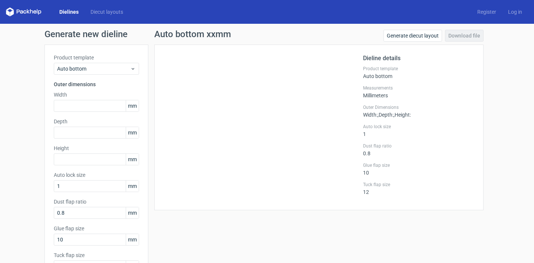 The width and height of the screenshot is (534, 263). Describe the element at coordinates (419, 72) in the screenshot. I see `div: Auto bottom` at that location.